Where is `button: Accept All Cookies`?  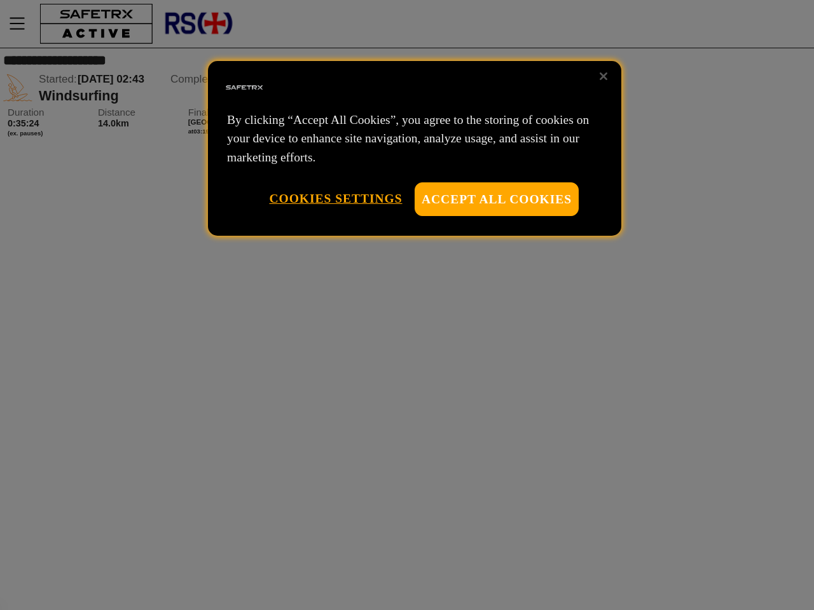
button: Accept All Cookies is located at coordinates (496, 199).